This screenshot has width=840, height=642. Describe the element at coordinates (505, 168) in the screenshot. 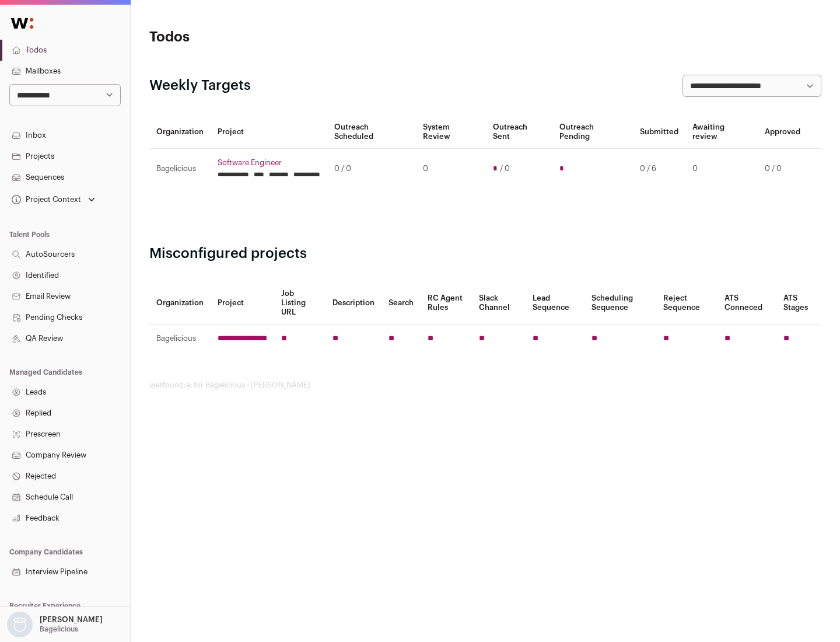

I see `span: / 0` at that location.